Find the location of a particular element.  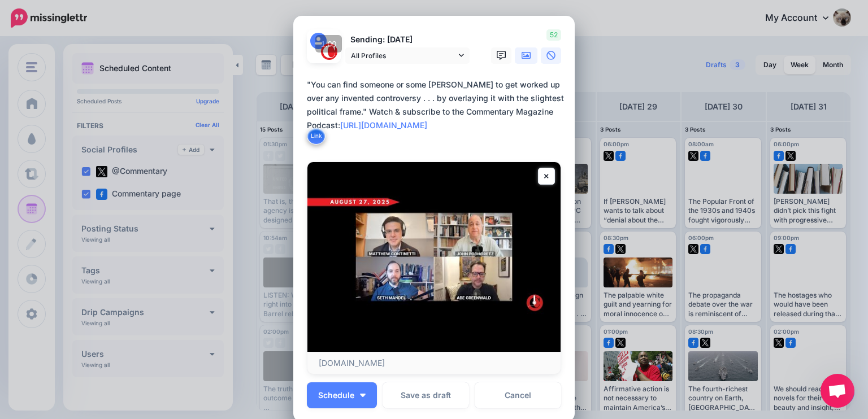

span: 52 is located at coordinates (554, 35).